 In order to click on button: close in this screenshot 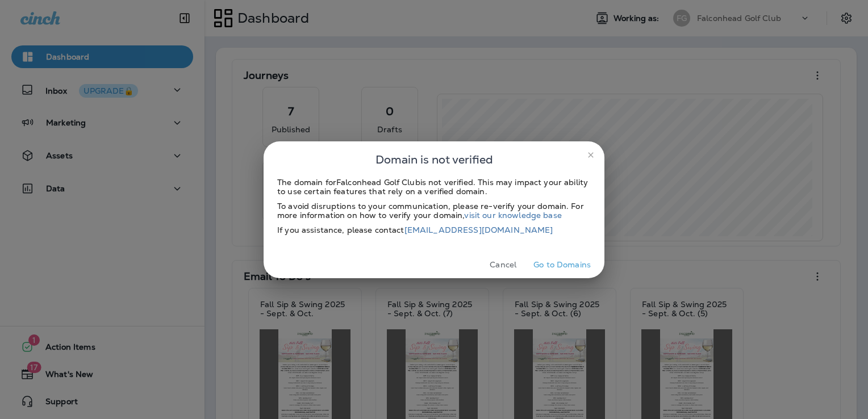, I will do `click(590, 155)`.